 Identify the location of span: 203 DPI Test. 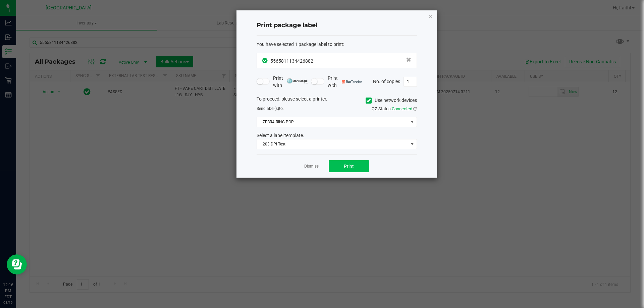
(332, 144).